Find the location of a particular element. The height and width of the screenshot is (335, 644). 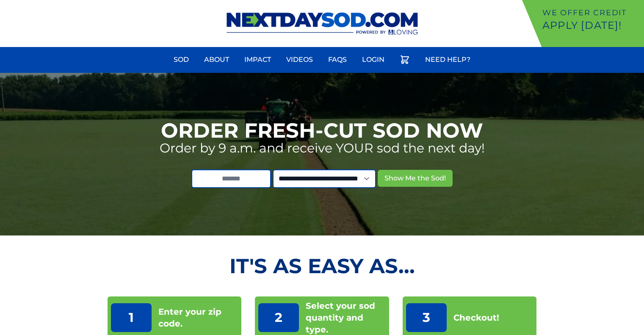

p: Checkout! is located at coordinates (476, 318).